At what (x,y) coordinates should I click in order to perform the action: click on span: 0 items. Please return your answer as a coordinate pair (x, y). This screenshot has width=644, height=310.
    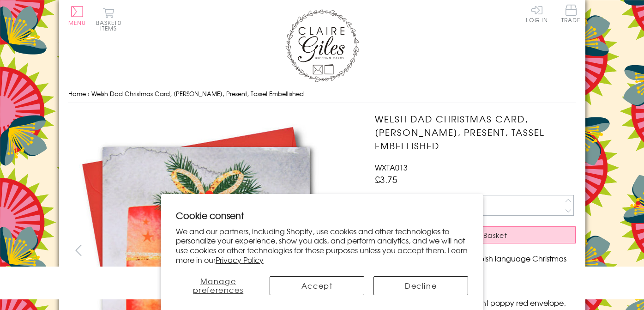
    Looking at the image, I should click on (111, 26).